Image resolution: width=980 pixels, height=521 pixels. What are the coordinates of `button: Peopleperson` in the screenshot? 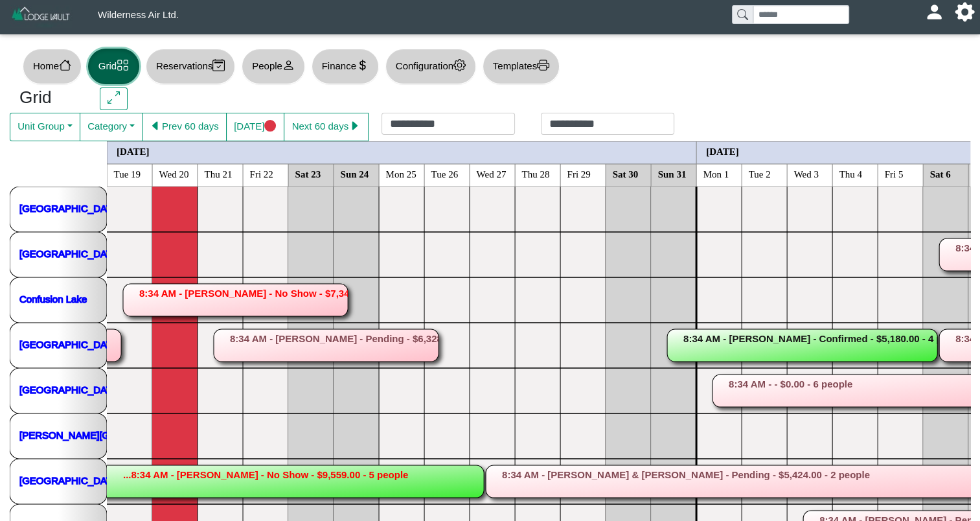 It's located at (273, 66).